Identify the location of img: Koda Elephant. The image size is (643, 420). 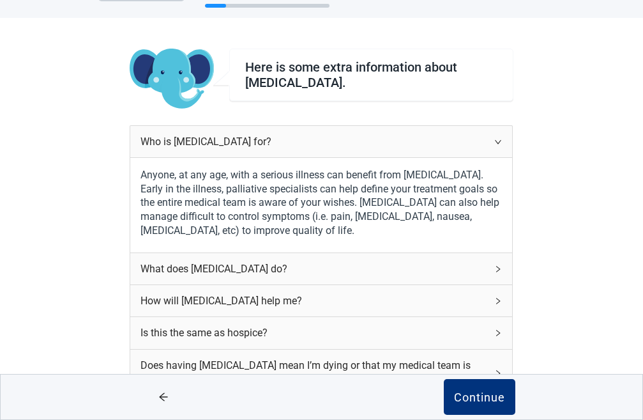
(171, 79).